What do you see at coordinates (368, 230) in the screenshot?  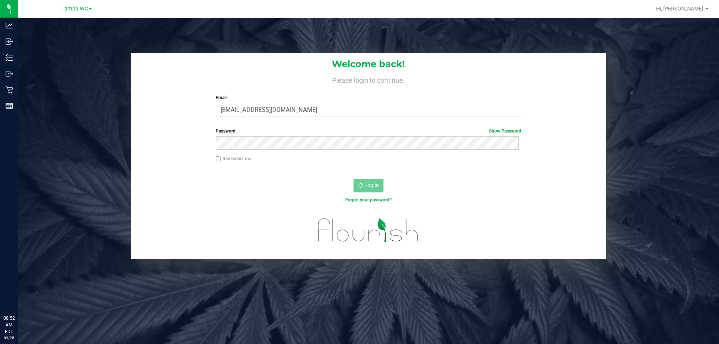 I see `img: flourish_logo.svg` at bounding box center [368, 230].